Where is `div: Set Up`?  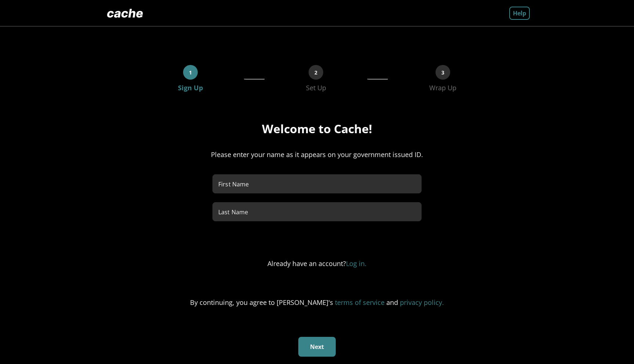
div: Set Up is located at coordinates (316, 87).